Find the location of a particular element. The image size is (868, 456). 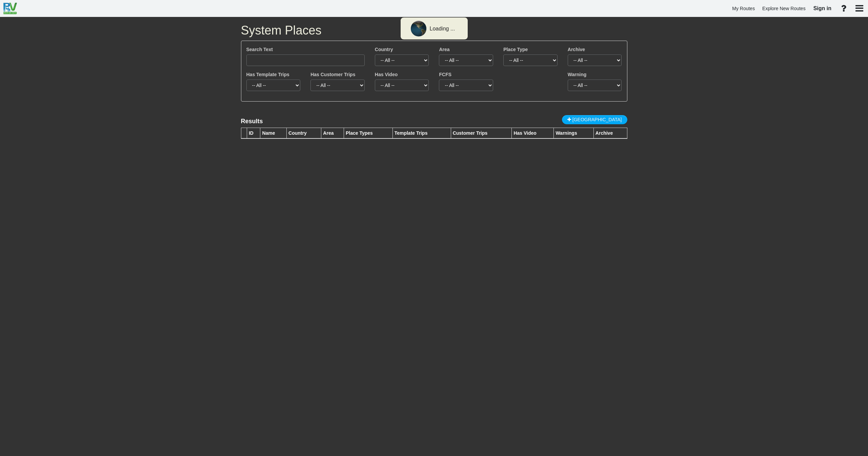

label: Has Template Trips is located at coordinates (268, 75).